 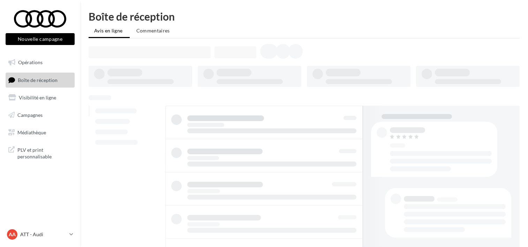 What do you see at coordinates (37, 97) in the screenshot?
I see `span: Visibilité en ligne` at bounding box center [37, 97].